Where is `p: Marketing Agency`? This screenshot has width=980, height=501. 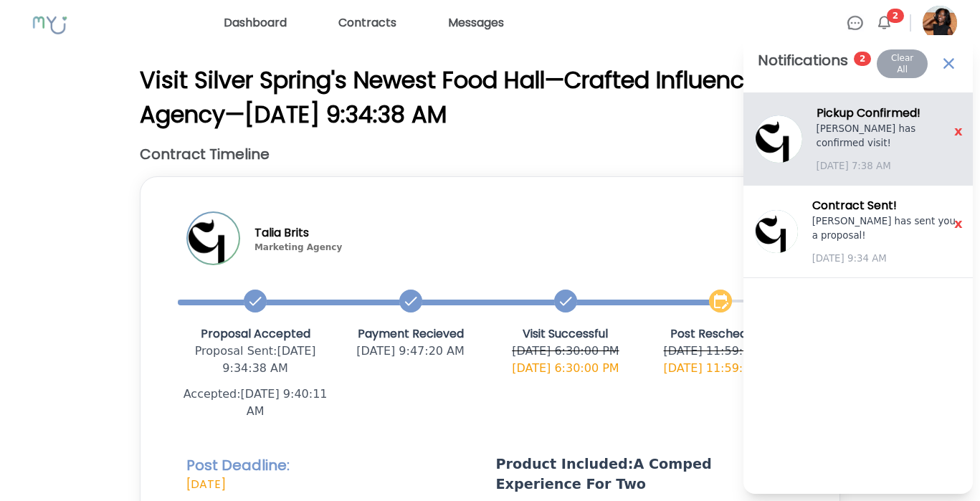 p: Marketing Agency is located at coordinates (298, 248).